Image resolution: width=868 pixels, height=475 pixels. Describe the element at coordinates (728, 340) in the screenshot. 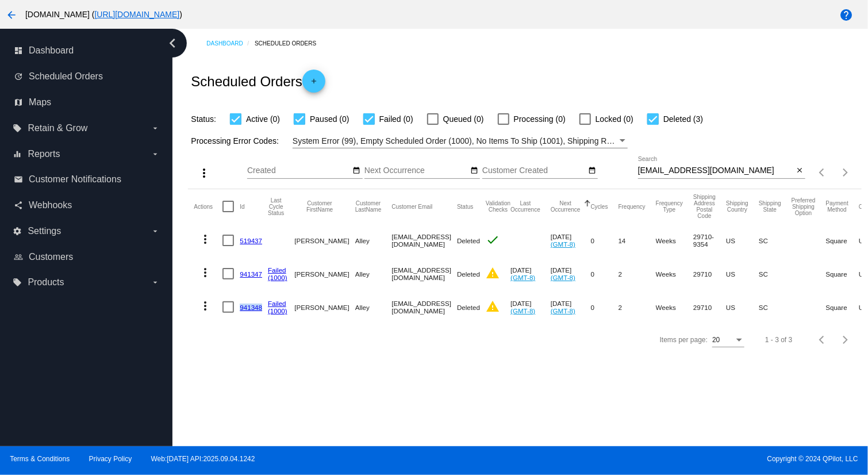

I see `mat-select: Items per page:` at that location.